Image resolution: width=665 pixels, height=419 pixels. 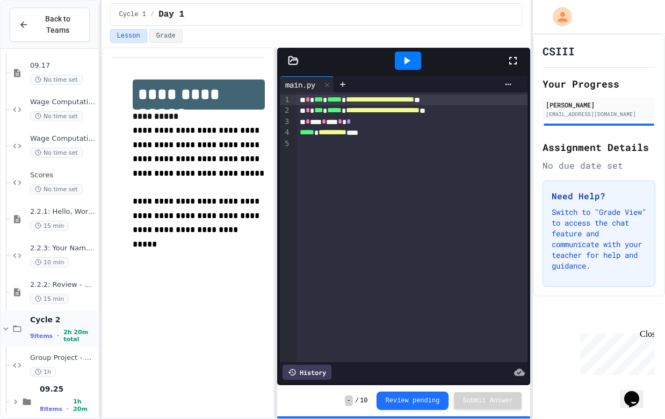 I want to click on div: 2, so click(x=285, y=111).